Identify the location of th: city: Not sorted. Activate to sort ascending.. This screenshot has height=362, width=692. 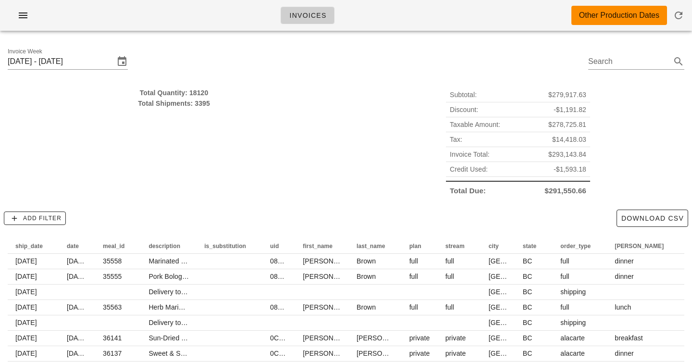
(498, 246).